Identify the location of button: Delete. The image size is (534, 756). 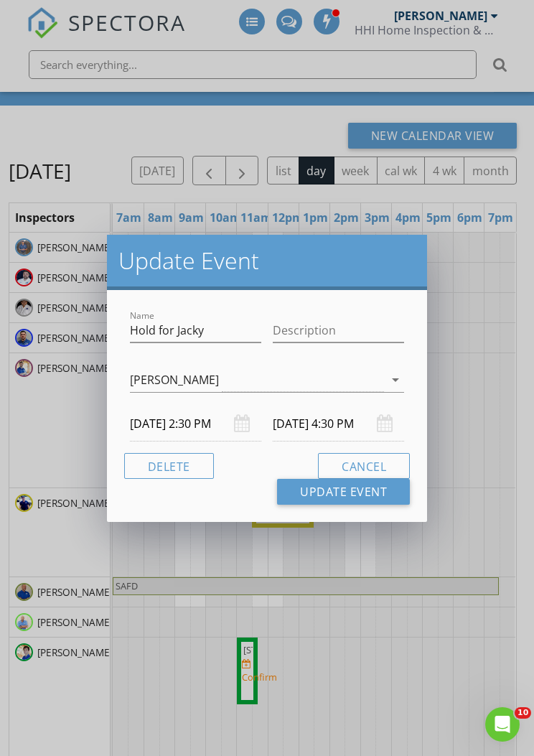
(168, 467).